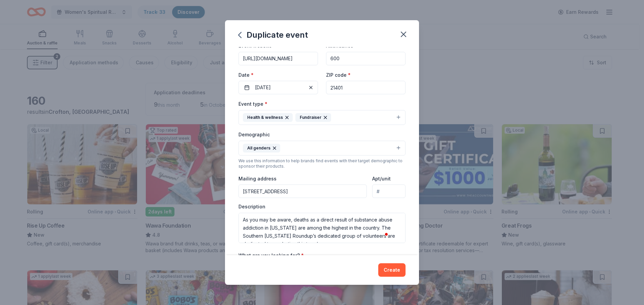 The image size is (644, 305). Describe the element at coordinates (268, 117) in the screenshot. I see `div: Health & wellness` at that location.